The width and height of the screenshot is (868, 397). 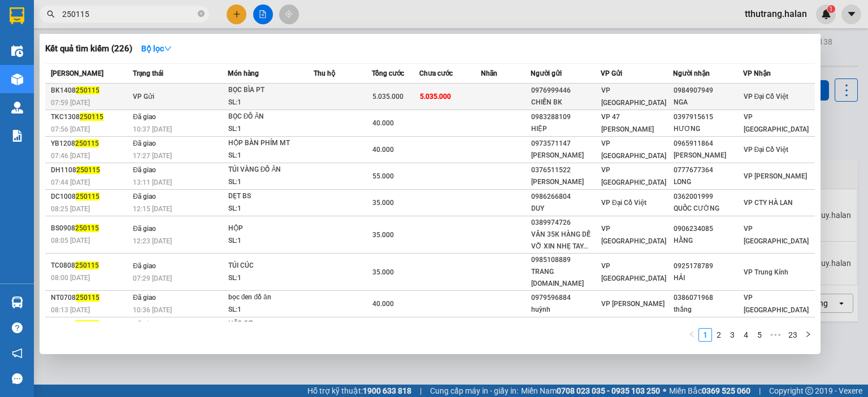 I want to click on img: solution-icon, so click(x=17, y=136).